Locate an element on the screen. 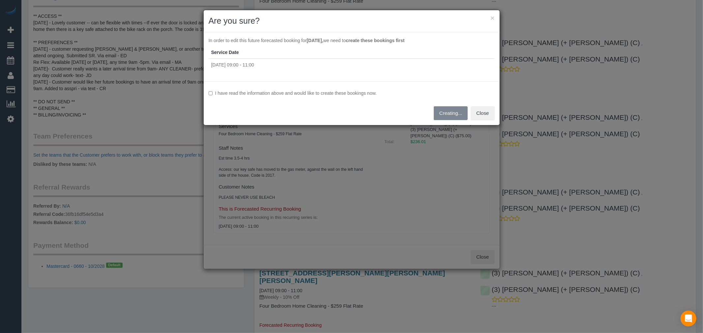 The width and height of the screenshot is (703, 333). label: I have read the information above and would like to create these bookings now. is located at coordinates (352, 93).